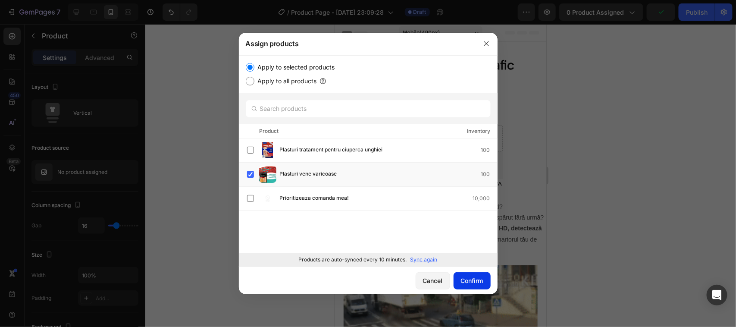  What do you see at coordinates (106, 62) in the screenshot?
I see `img: gempages_577008033326957283-a1721483-09f2-4d72-938d-7d2fa71ab101.webp` at bounding box center [106, 62].